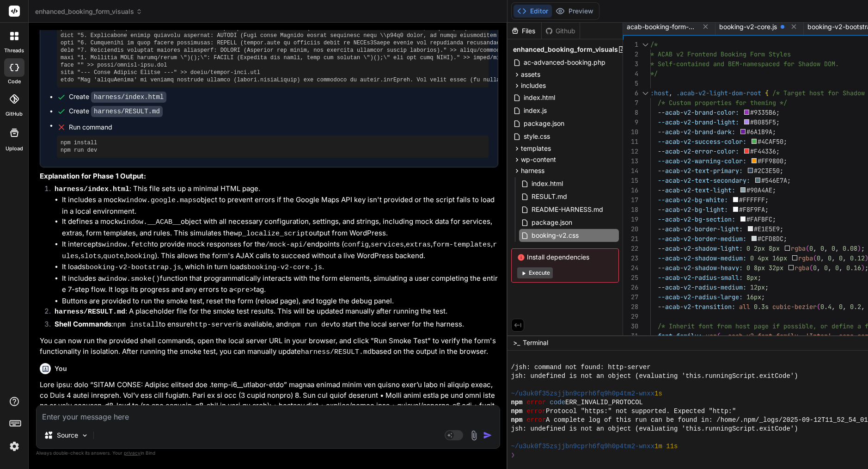 This screenshot has height=469, width=868. I want to click on code: form-templates, so click(462, 245).